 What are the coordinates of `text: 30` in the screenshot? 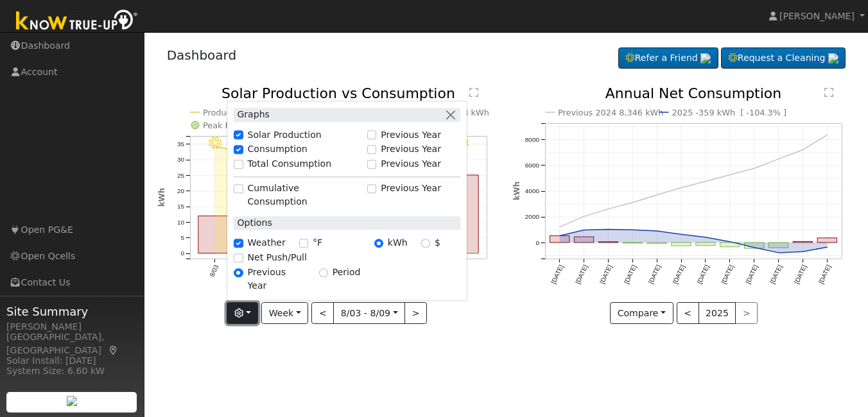 It's located at (180, 159).